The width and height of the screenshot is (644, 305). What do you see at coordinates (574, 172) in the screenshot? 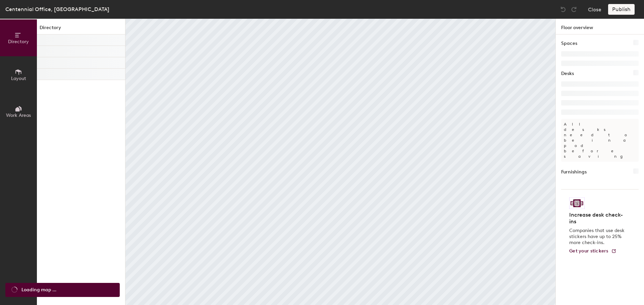
I see `h1: Furnishings` at bounding box center [574, 172].